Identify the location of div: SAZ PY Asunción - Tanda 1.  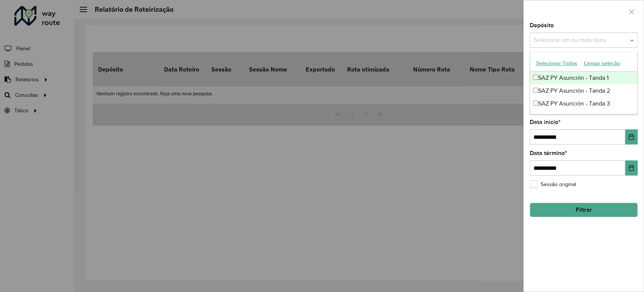
(584, 78).